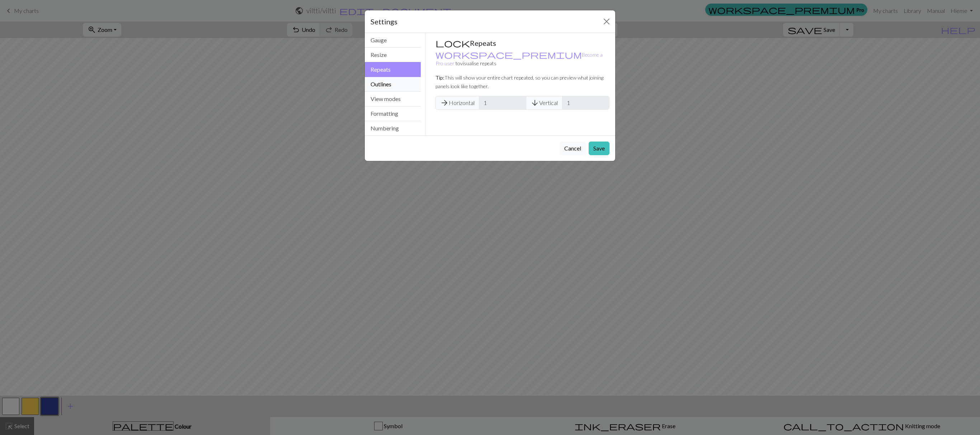 This screenshot has height=435, width=980. What do you see at coordinates (393, 99) in the screenshot?
I see `button: View modes` at bounding box center [393, 99].